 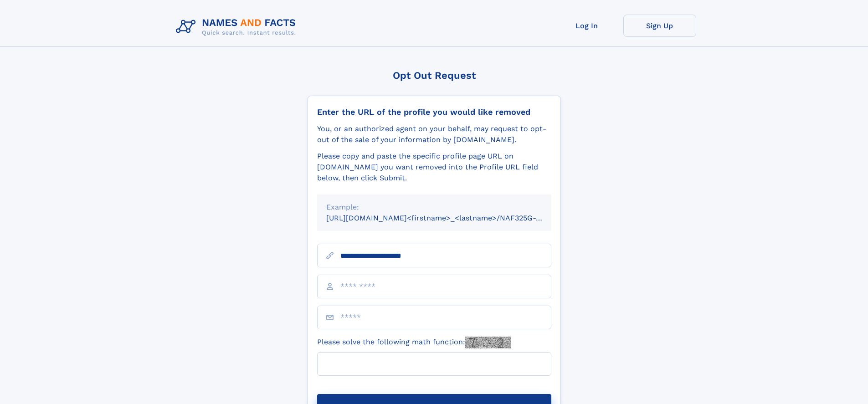 What do you see at coordinates (434, 207) in the screenshot?
I see `div: Example:` at bounding box center [434, 207].